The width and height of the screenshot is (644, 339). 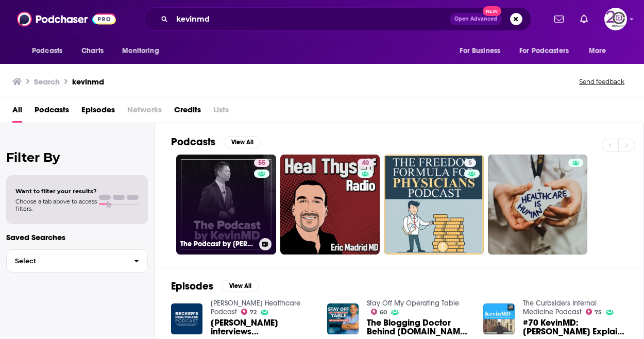 What do you see at coordinates (56, 191) in the screenshot?
I see `span: Want to filter your results?` at bounding box center [56, 191].